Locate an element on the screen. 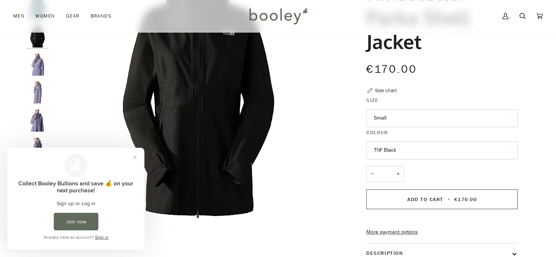 The height and width of the screenshot is (257, 556). span: Colour is located at coordinates (377, 132).